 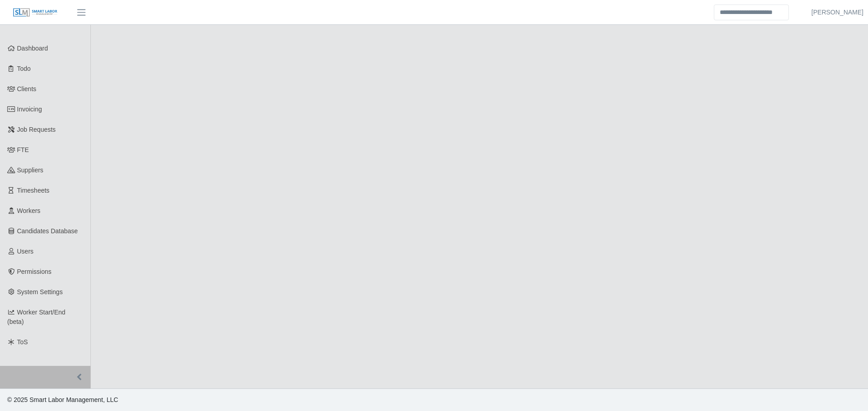 I want to click on span: Worker Start/End (beta), so click(x=36, y=317).